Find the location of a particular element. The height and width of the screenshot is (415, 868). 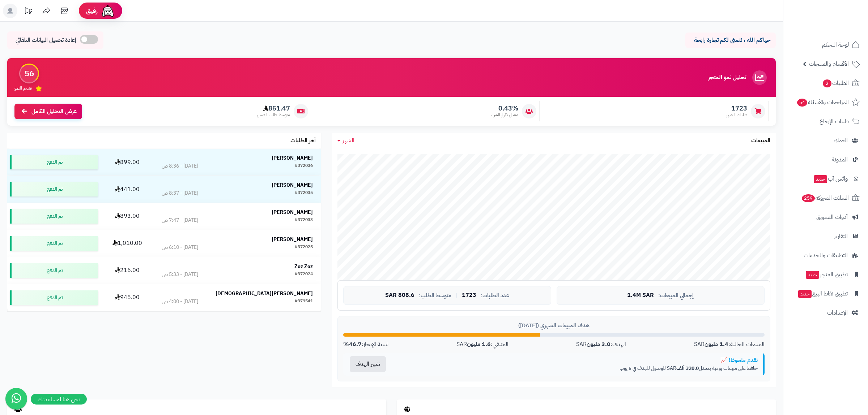

a: لوحة التحكم is located at coordinates (826, 45).